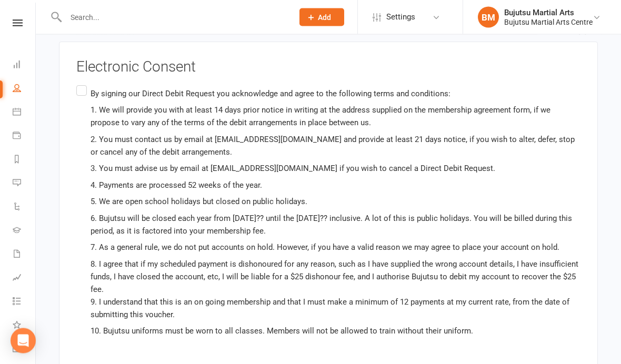 Image resolution: width=621 pixels, height=364 pixels. I want to click on a: What's New, so click(24, 326).